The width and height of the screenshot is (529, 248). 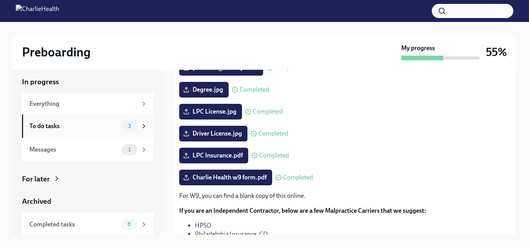 What do you see at coordinates (88, 104) in the screenshot?
I see `a: Everything` at bounding box center [88, 104].